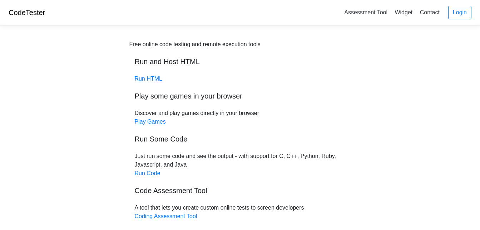 This screenshot has width=480, height=230. What do you see at coordinates (27, 13) in the screenshot?
I see `a: CodeTester` at bounding box center [27, 13].